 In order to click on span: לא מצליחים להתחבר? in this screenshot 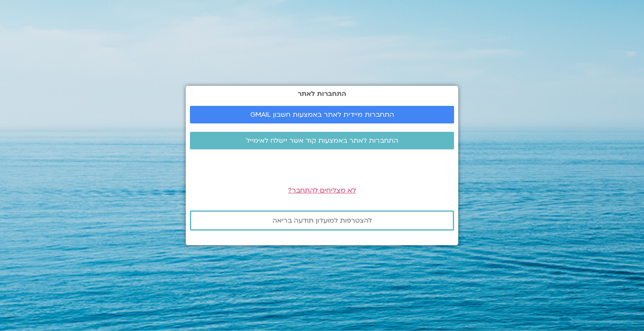, I will do `click(322, 191)`.